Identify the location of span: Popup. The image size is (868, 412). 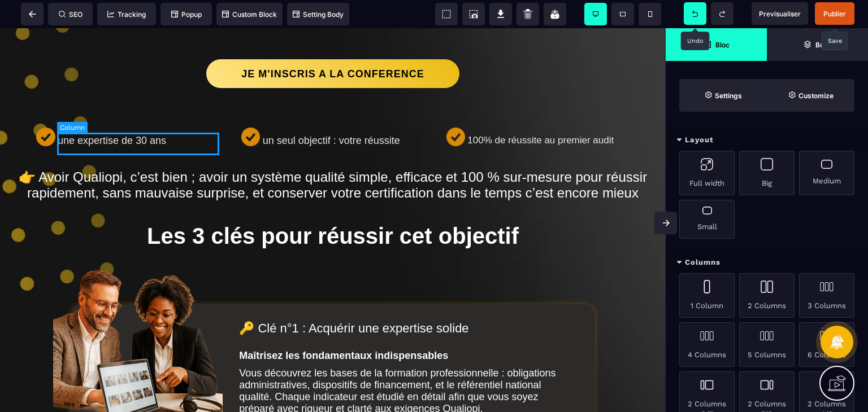
(187, 14).